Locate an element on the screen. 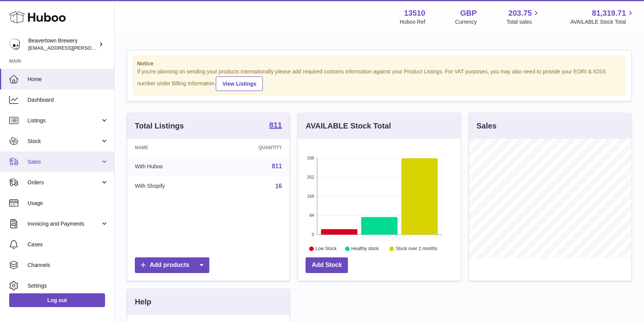  strong: Notice is located at coordinates (379, 63).